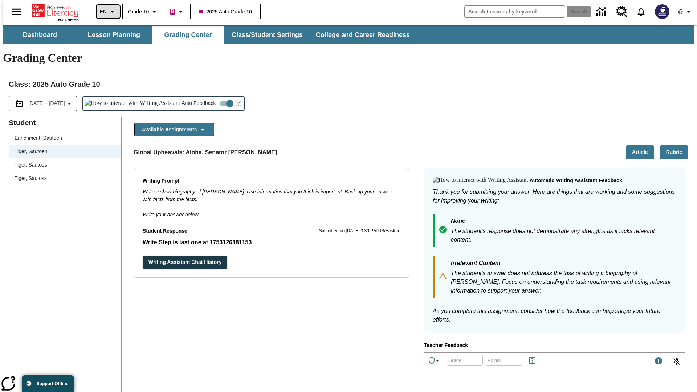 Image resolution: width=697 pixels, height=392 pixels. What do you see at coordinates (185, 262) in the screenshot?
I see `button: Writing Assistant Chat History` at bounding box center [185, 262].